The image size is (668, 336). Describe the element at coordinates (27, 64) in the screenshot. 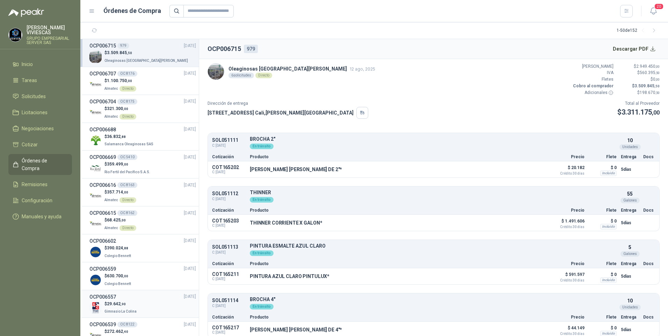

I see `span: Inicio` at that location.